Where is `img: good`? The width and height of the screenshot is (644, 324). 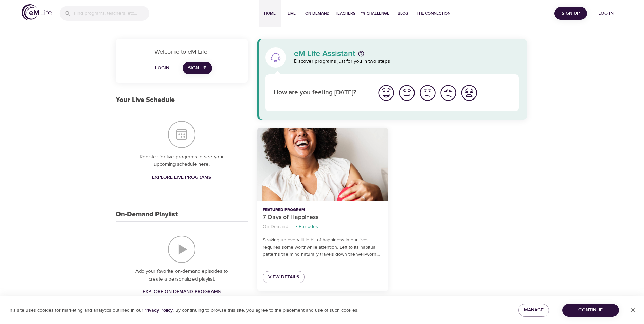 img: good is located at coordinates (407, 93).